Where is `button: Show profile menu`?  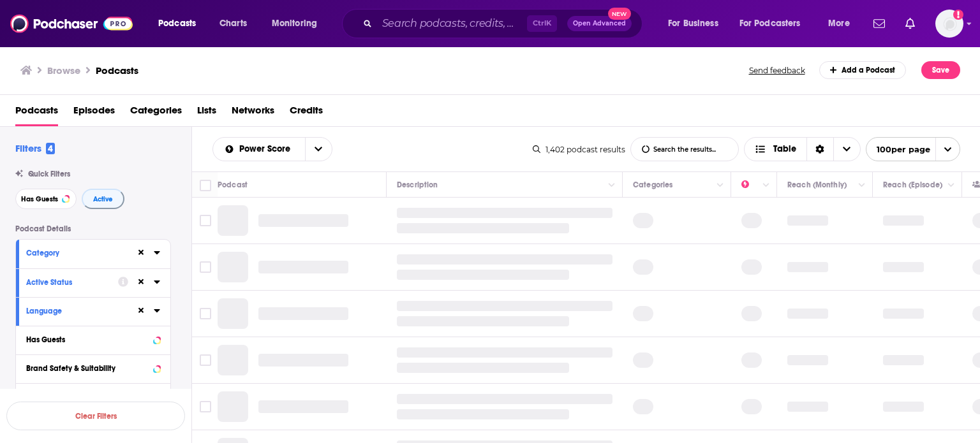
button: Show profile menu is located at coordinates (949, 23).